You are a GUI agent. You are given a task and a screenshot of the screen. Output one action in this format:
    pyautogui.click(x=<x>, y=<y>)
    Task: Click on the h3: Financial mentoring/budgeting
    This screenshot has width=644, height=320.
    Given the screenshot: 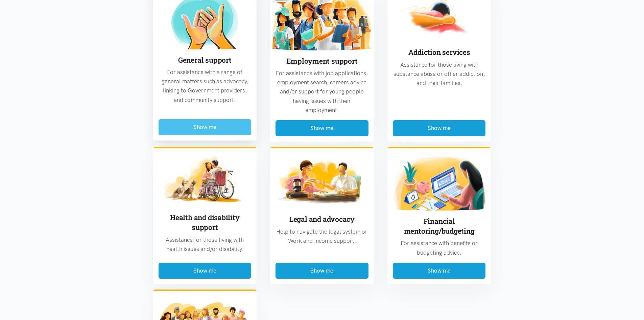 What is the action you would take?
    pyautogui.click(x=439, y=226)
    